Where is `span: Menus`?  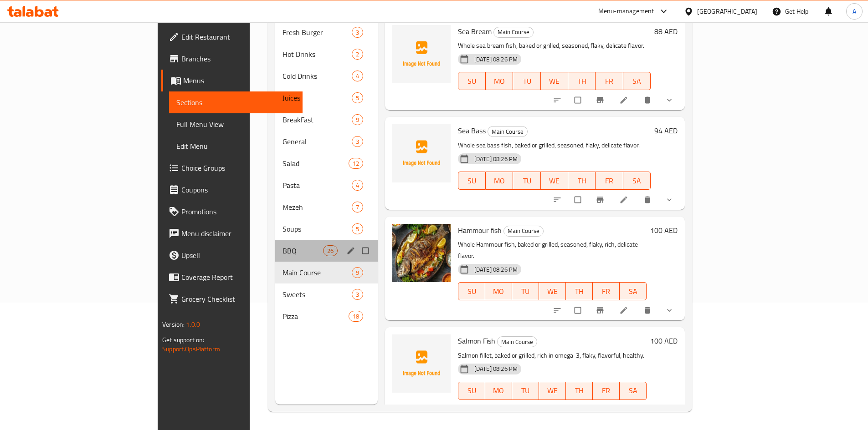 span: Menus is located at coordinates (239, 80).